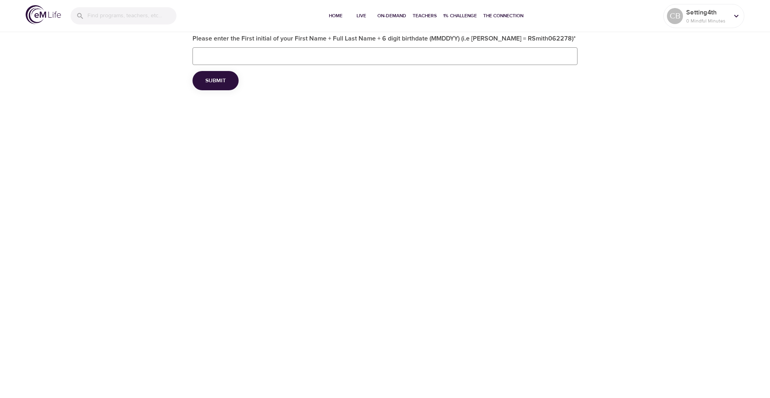 Image resolution: width=770 pixels, height=398 pixels. Describe the element at coordinates (460, 16) in the screenshot. I see `span: 1% Challenge` at that location.